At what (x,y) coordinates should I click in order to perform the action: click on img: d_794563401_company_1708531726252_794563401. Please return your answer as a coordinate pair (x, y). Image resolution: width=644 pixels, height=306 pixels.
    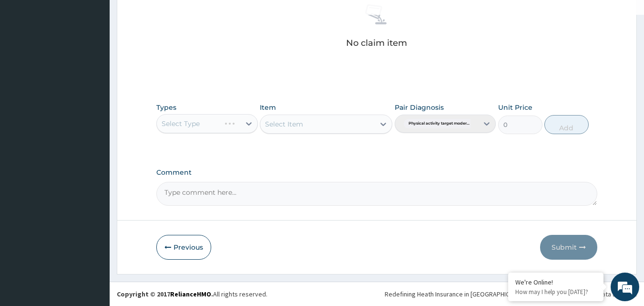
    Looking at the image, I should click on (28, 60).